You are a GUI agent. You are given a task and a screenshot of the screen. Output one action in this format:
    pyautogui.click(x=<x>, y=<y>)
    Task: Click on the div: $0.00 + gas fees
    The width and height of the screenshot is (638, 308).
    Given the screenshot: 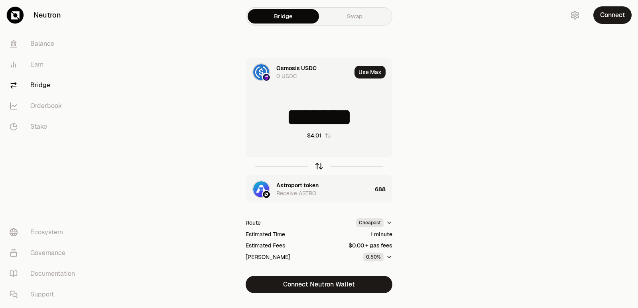 What is the action you would take?
    pyautogui.click(x=370, y=245)
    